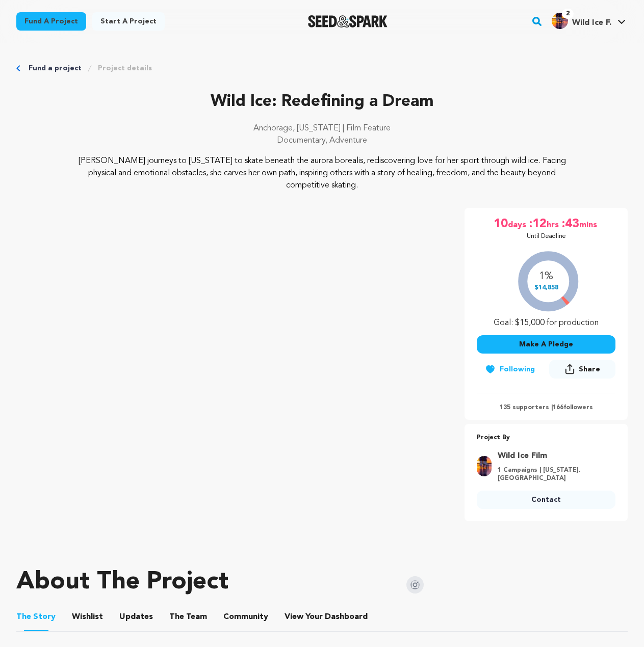 The width and height of the screenshot is (644, 647). Describe the element at coordinates (322, 68) in the screenshot. I see `div: Breadcrumb` at that location.